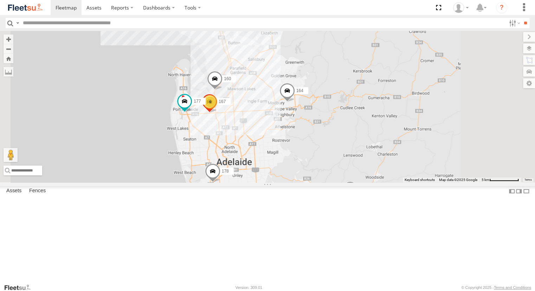 The height and width of the screenshot is (291, 535). I want to click on div: Version: 309.01, so click(249, 288).